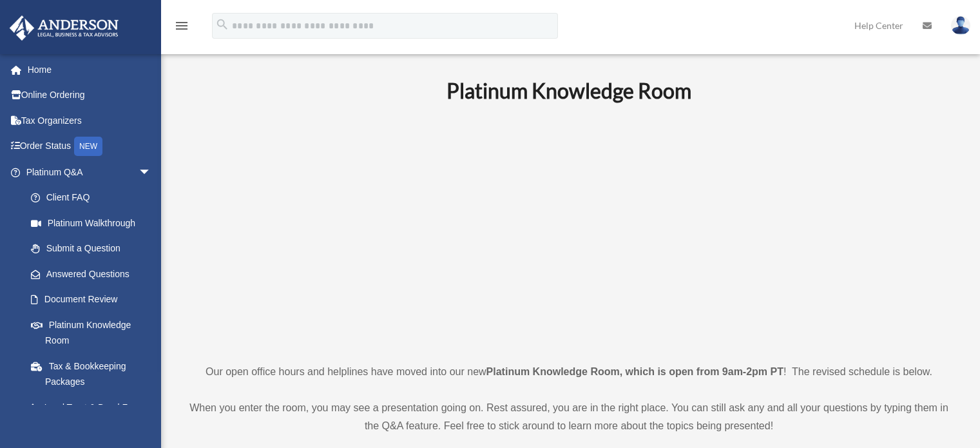 The height and width of the screenshot is (448, 980). I want to click on a: Platinum Walkthrough, so click(94, 223).